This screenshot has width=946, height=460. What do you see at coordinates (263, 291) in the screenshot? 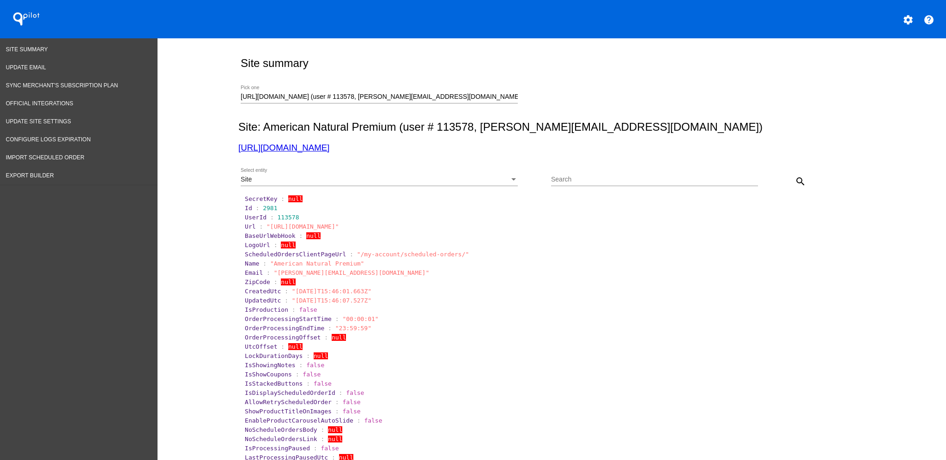
I see `span: CreatedUtc` at bounding box center [263, 291].